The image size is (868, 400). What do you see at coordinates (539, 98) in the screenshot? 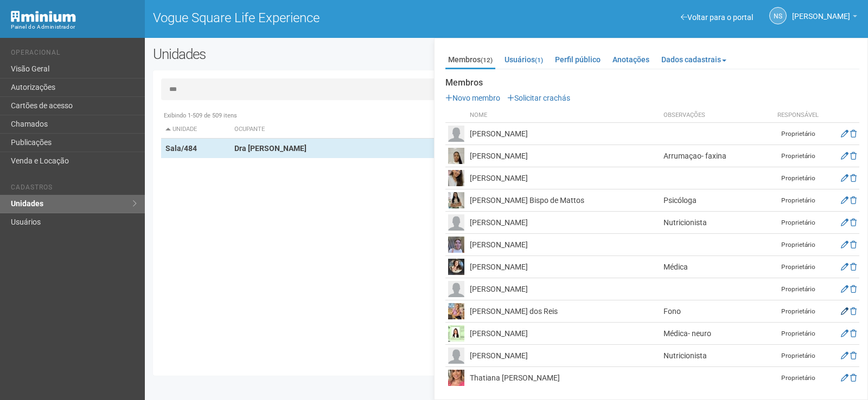
I see `a: Solicitar crachás` at bounding box center [539, 98].